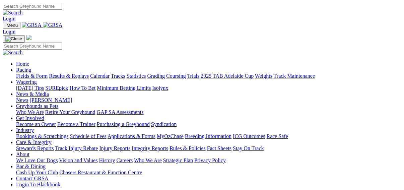  I want to click on a: Greyhounds as Pets, so click(37, 106).